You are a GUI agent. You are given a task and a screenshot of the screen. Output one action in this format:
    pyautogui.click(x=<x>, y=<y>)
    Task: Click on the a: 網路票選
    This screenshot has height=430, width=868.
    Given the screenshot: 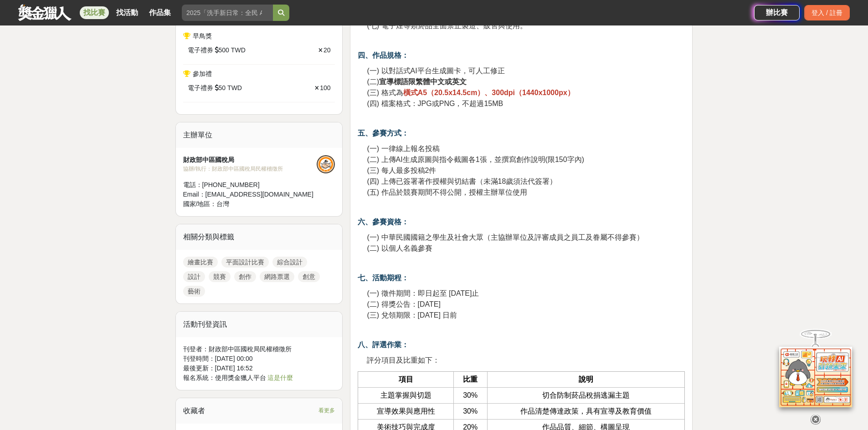 What is the action you would take?
    pyautogui.click(x=277, y=277)
    